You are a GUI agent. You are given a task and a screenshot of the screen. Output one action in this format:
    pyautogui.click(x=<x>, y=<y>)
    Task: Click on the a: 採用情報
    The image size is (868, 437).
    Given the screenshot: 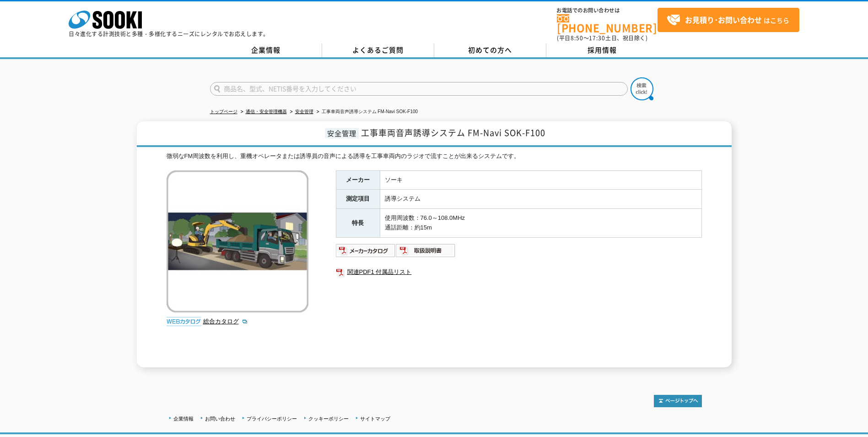 What is the action you would take?
    pyautogui.click(x=602, y=50)
    